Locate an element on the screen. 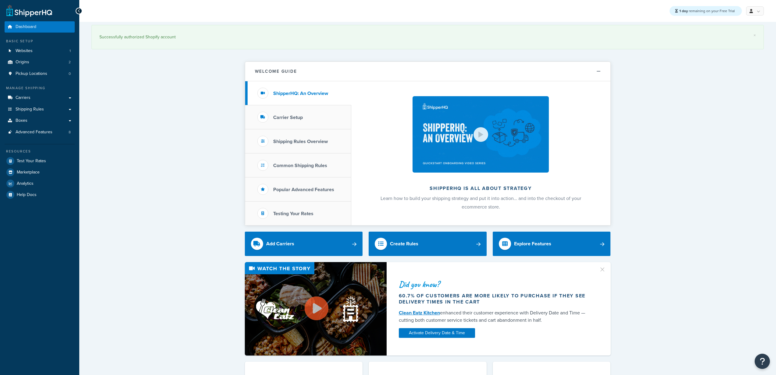 Image resolution: width=776 pixels, height=375 pixels. a: Add Carriers is located at coordinates (304, 244).